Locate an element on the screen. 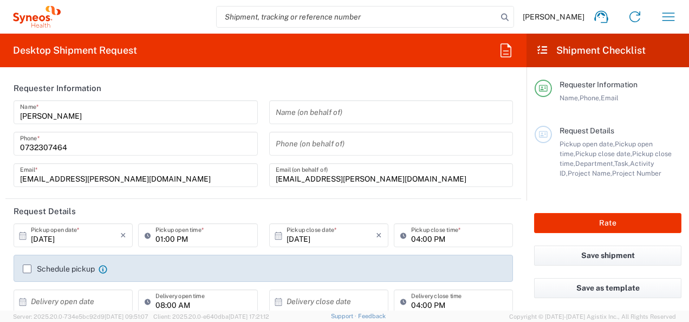 Image resolution: width=689 pixels, height=322 pixels. span: Department, is located at coordinates (595, 163).